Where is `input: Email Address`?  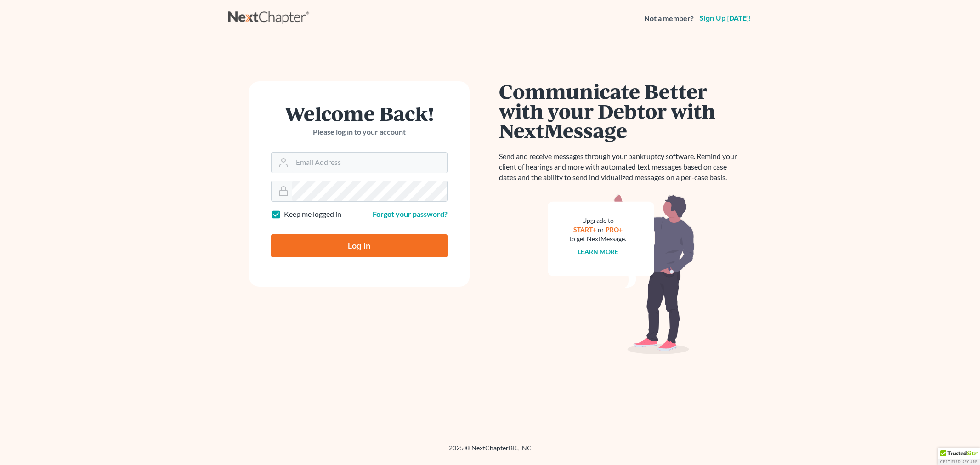 input: Email Address is located at coordinates (369, 162).